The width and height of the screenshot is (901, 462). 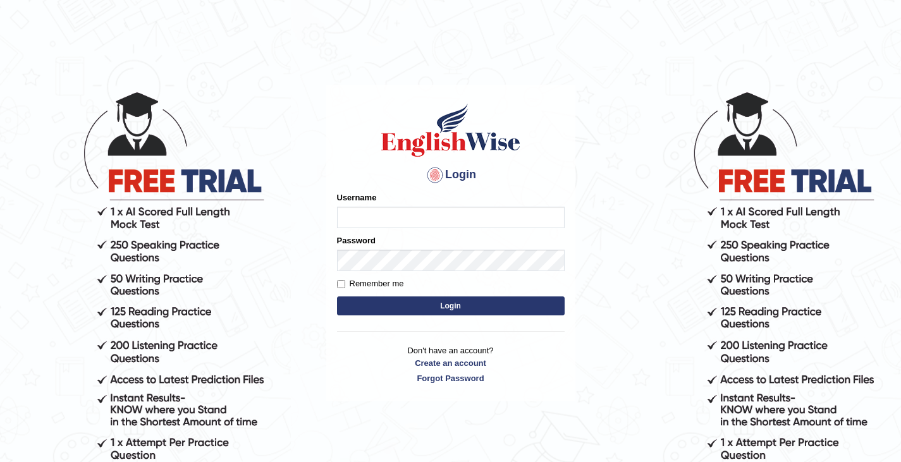 I want to click on label: Username, so click(x=357, y=197).